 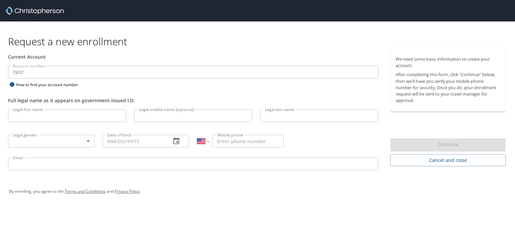 What do you see at coordinates (193, 57) in the screenshot?
I see `div: Current Account` at bounding box center [193, 57].